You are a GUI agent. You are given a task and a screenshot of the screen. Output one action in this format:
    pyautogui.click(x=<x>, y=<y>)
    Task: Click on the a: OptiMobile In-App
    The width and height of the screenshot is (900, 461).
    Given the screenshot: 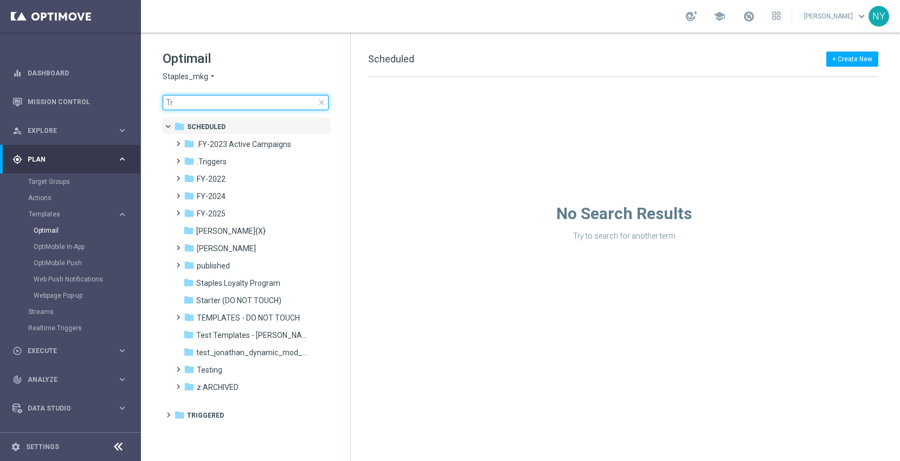 What is the action you would take?
    pyautogui.click(x=73, y=247)
    